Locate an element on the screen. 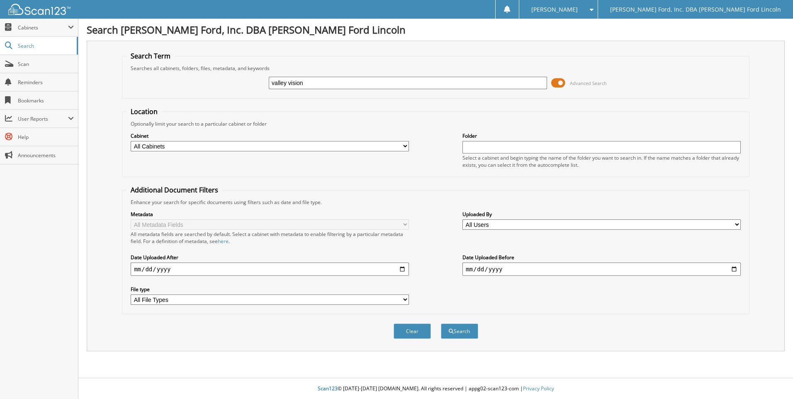 This screenshot has height=399, width=793. div: Chat Widget is located at coordinates (772, 379).